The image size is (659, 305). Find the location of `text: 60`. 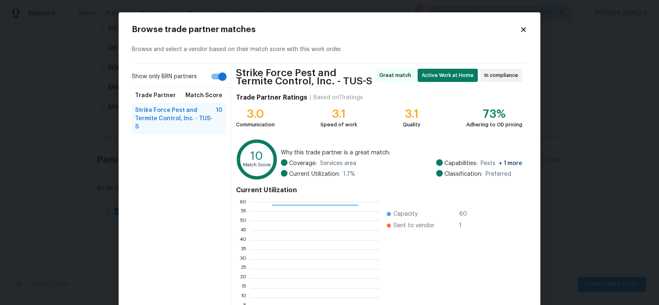

text: 60 is located at coordinates (243, 202).